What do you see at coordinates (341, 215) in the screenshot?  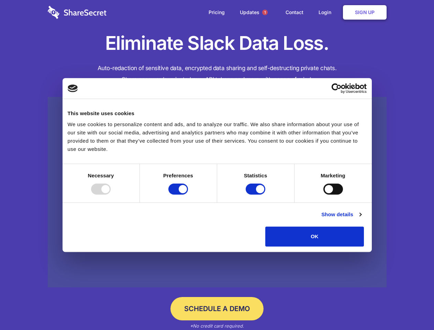 I see `a: Show details` at bounding box center [341, 215].